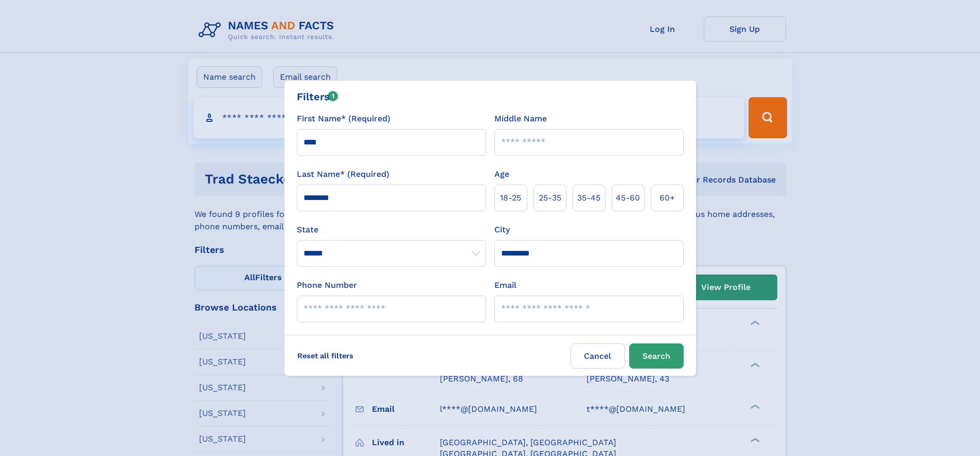 The image size is (980, 456). What do you see at coordinates (597, 356) in the screenshot?
I see `label: Cancel` at bounding box center [597, 356].